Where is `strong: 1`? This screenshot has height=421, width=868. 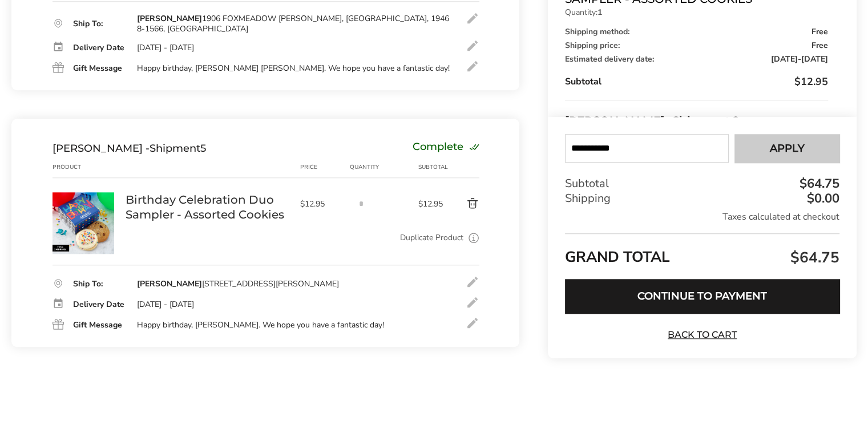 strong: 1 is located at coordinates (600, 12).